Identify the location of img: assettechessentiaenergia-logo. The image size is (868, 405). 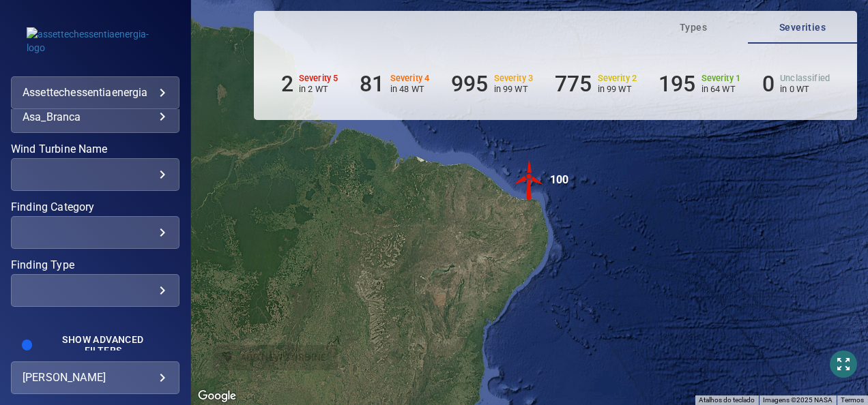
(95, 41).